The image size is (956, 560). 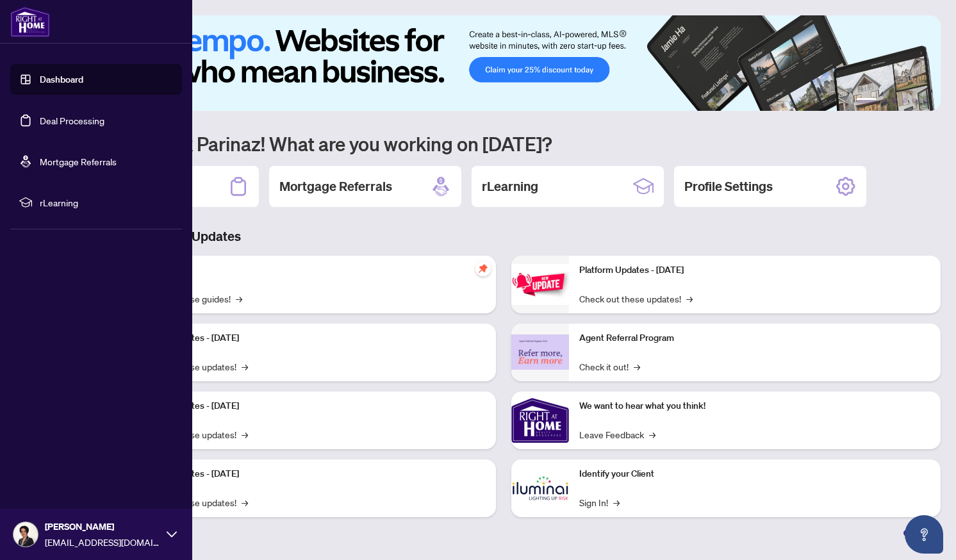 What do you see at coordinates (540, 284) in the screenshot?
I see `img: Platform Updates - June 23, 2025` at bounding box center [540, 284].